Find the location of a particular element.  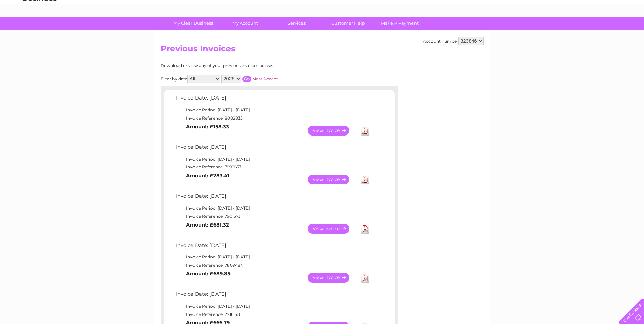

td: Invoice Reference: 8082835 is located at coordinates (273, 118).